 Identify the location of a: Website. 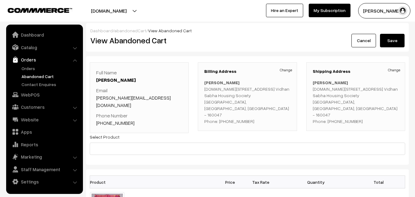
(44, 120).